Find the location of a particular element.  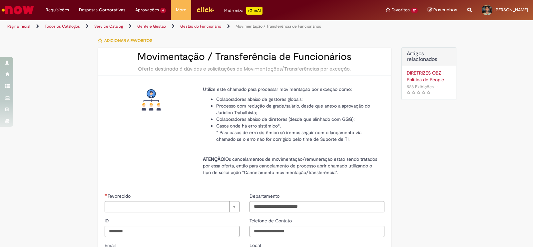

img: ServiceNow is located at coordinates (18, 10).